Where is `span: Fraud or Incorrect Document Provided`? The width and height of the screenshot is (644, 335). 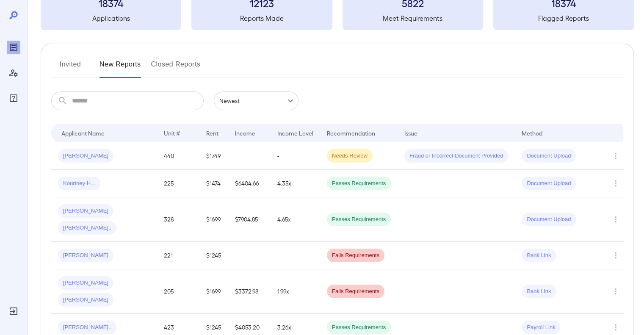 span: Fraud or Incorrect Document Provided is located at coordinates (456, 156).